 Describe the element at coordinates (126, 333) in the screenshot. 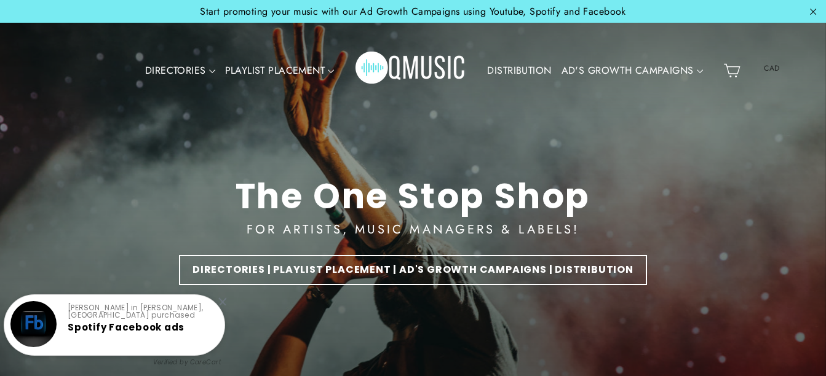

I see `a: Spotify Facebook ads Camp...` at that location.